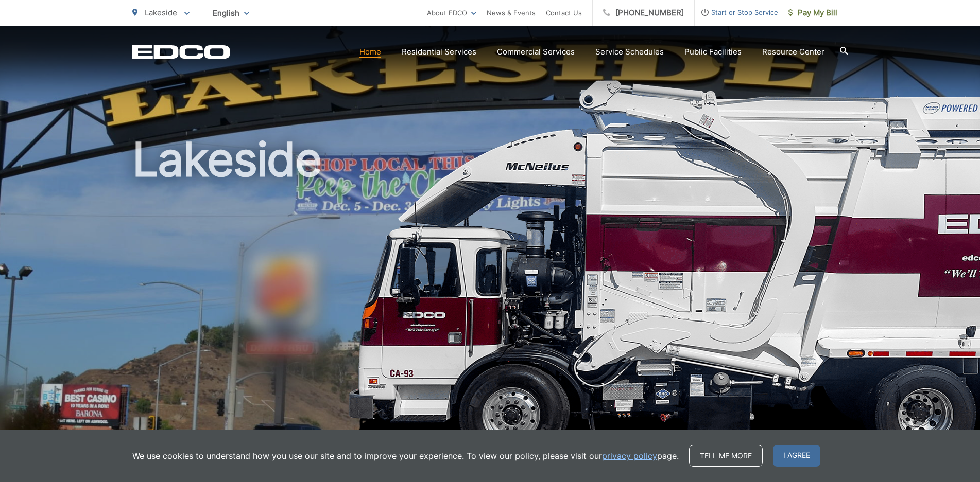 The image size is (980, 482). I want to click on a: Contact Us, so click(564, 13).